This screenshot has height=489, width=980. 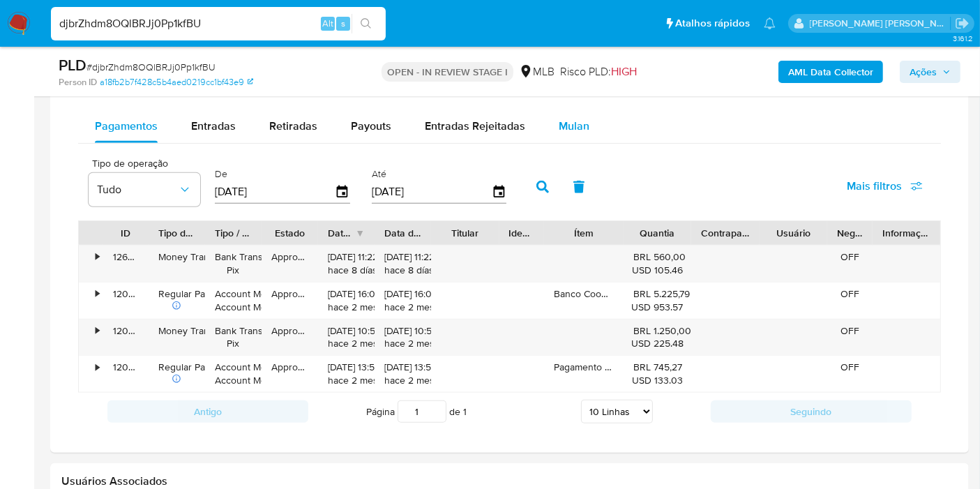 What do you see at coordinates (366, 24) in the screenshot?
I see `button: search-icon` at bounding box center [366, 24].